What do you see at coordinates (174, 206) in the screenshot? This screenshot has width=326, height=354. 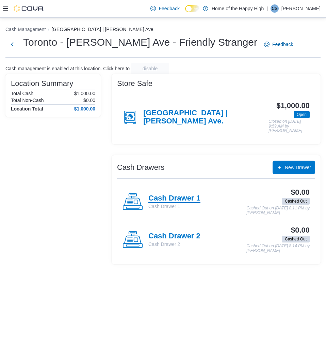 I see `p: Cash Drawer 1` at bounding box center [174, 206].